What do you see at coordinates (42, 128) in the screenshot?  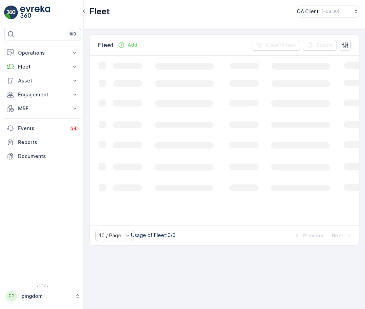 I see `a: Events34` at bounding box center [42, 128].